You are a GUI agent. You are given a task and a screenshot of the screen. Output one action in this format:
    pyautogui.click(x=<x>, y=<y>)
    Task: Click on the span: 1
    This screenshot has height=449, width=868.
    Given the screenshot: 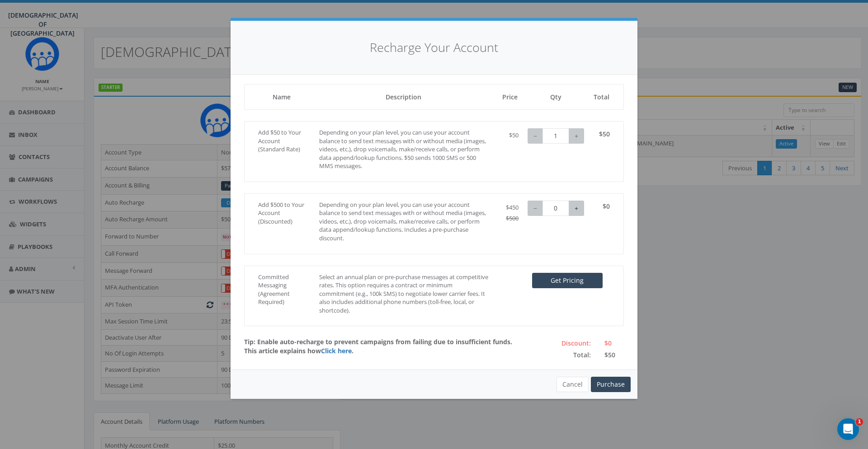 What is the action you would take?
    pyautogui.click(x=859, y=422)
    